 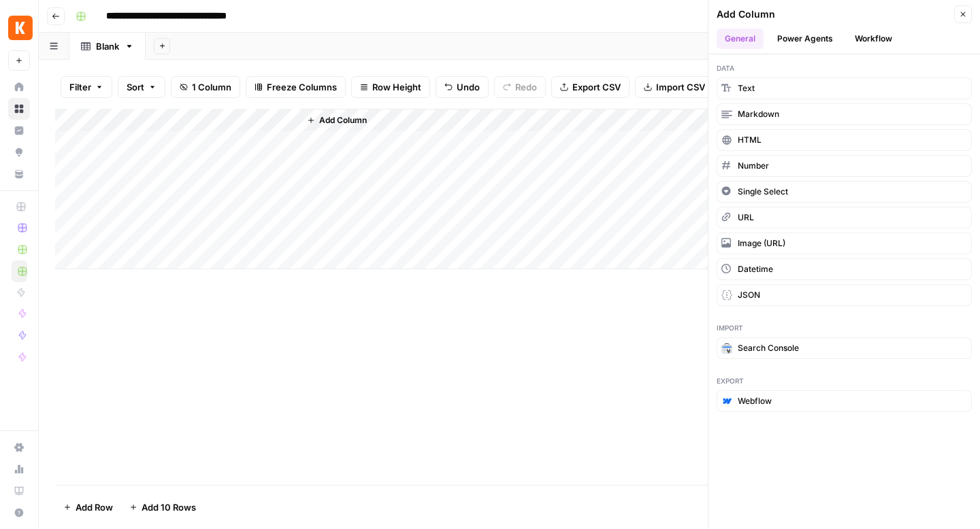 I want to click on img: Kayak Logo, so click(x=20, y=28).